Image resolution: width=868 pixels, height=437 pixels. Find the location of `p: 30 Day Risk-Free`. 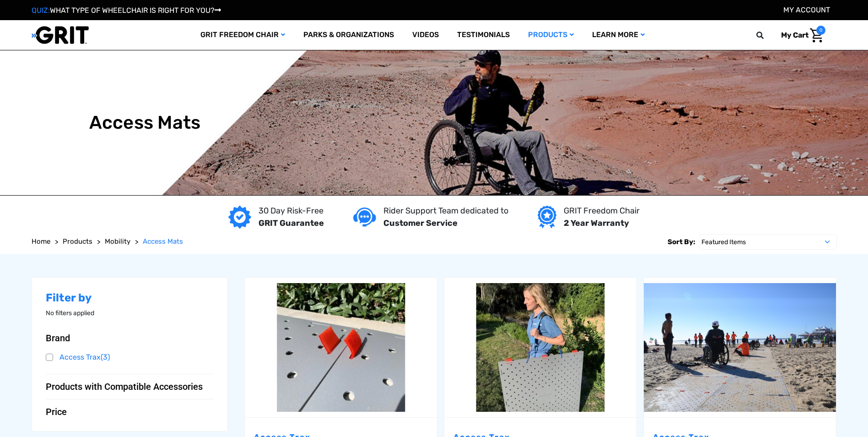

p: 30 Day Risk-Free is located at coordinates (291, 211).